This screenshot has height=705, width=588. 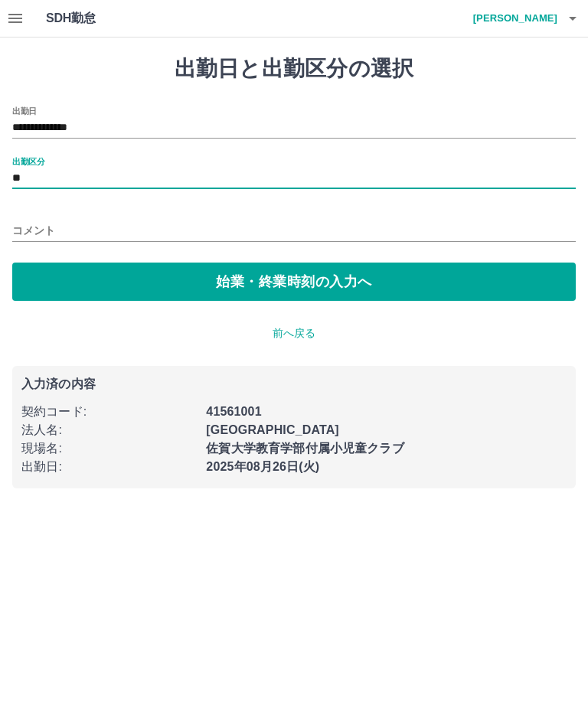 What do you see at coordinates (233, 411) in the screenshot?
I see `b: 41561001` at bounding box center [233, 411].